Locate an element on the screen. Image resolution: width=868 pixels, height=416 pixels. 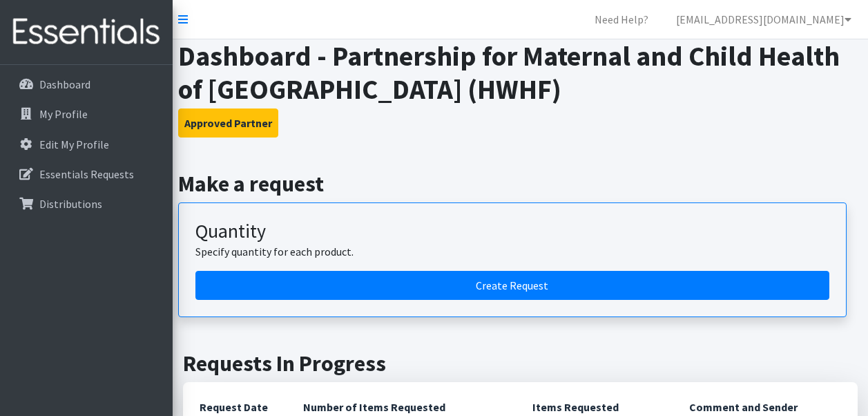
p: My Profile is located at coordinates (63, 114).